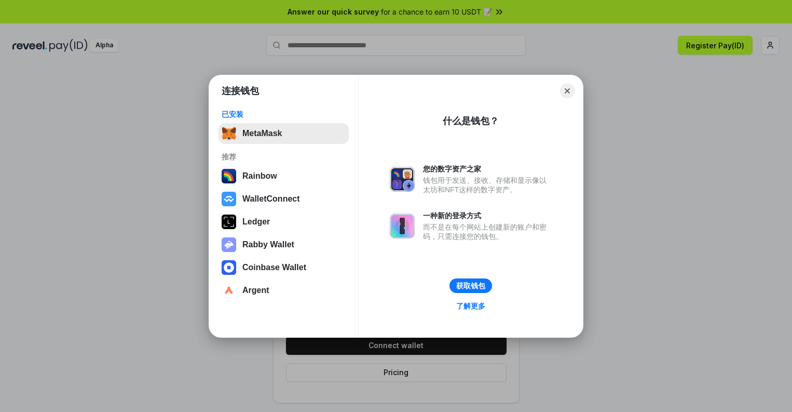 This screenshot has width=792, height=412. I want to click on div: 什么是钱包？, so click(471, 121).